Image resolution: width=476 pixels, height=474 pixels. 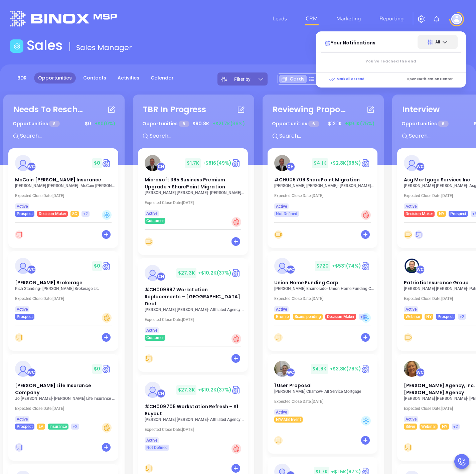 What do you see at coordinates (293, 386) in the screenshot?
I see `span: 1 User Proposal` at bounding box center [293, 386].